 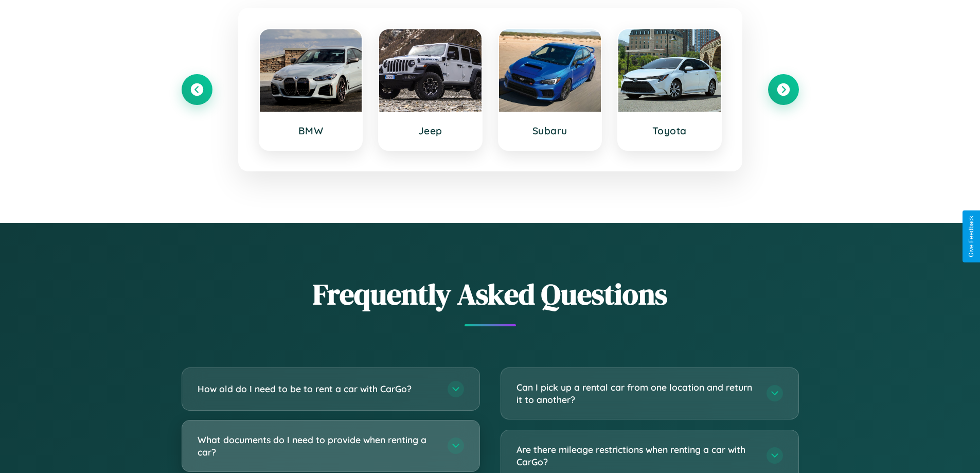 What do you see at coordinates (317, 389) in the screenshot?
I see `h3: How old do I need to be to rent a car with CarGo?` at bounding box center [317, 389].